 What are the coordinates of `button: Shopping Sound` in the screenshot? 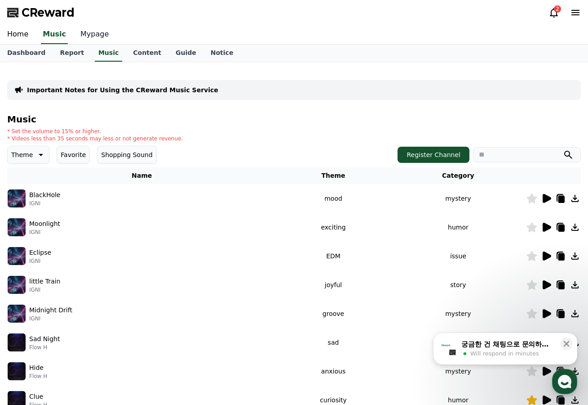 It's located at (127, 155).